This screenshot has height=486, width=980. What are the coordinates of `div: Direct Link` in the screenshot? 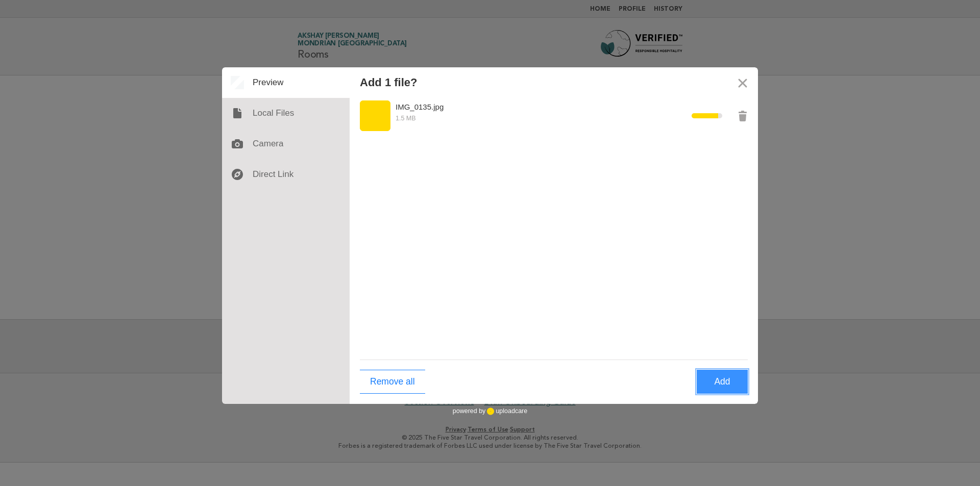 It's located at (286, 174).